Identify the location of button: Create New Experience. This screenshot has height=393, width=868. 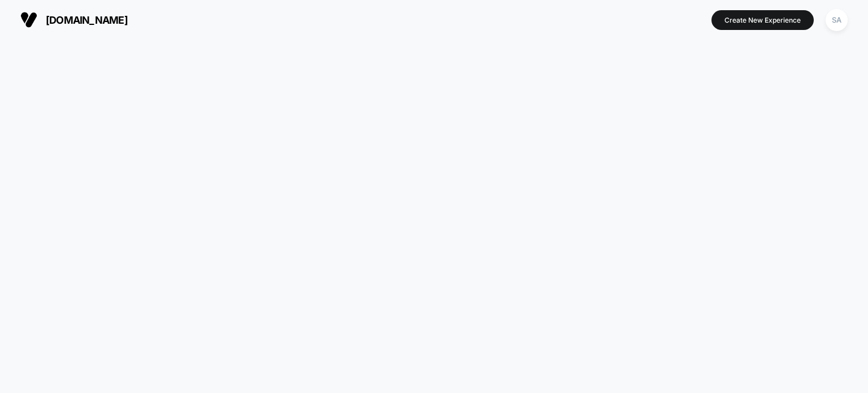
(762, 20).